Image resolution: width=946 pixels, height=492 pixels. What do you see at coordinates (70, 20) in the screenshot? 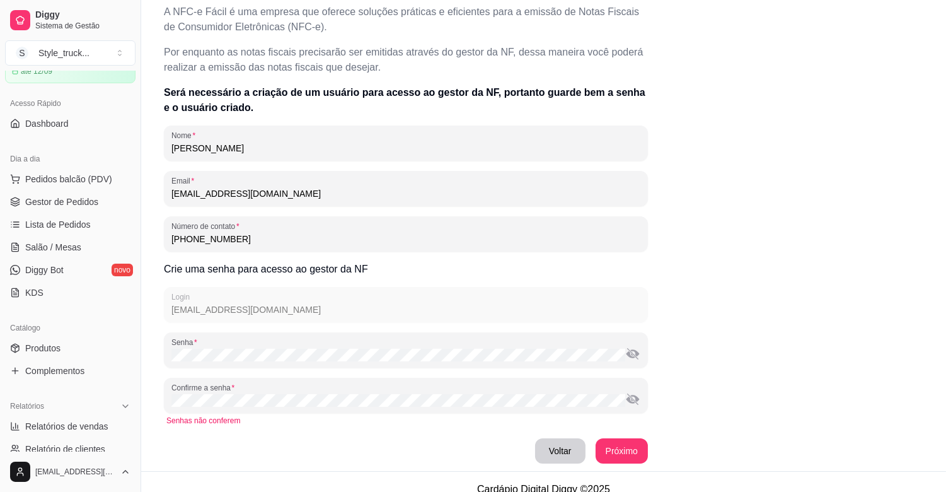
I see `a: DiggySistema de Gestão` at bounding box center [70, 20].